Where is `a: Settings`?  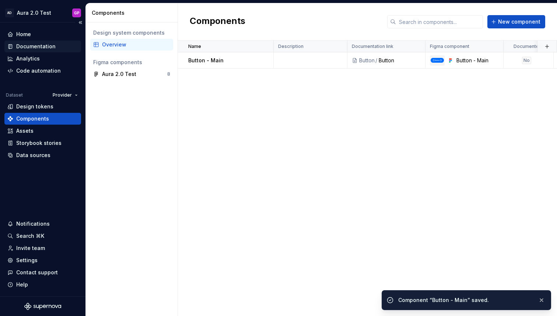 a: Settings is located at coordinates (43, 260).